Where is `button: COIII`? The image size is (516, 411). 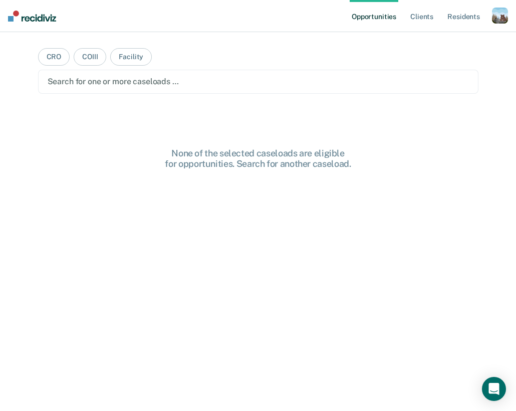
button: COIII is located at coordinates (90, 57).